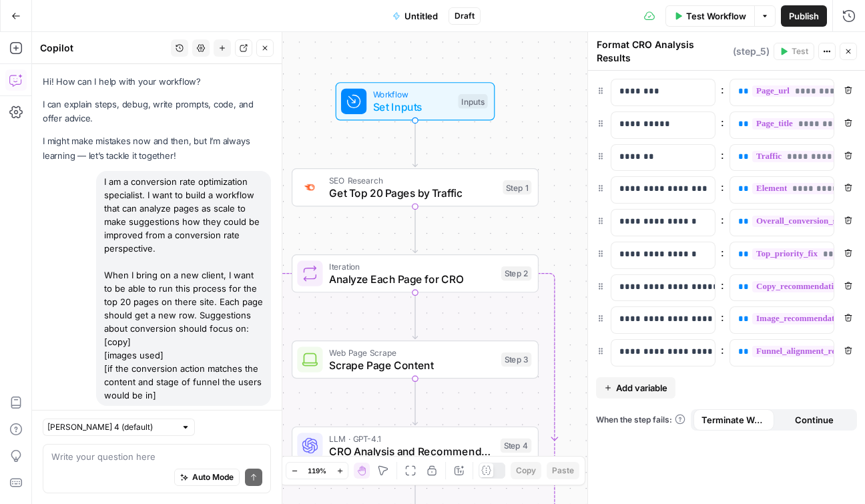 This screenshot has width=865, height=504. I want to click on g: Edge from step_2 to step_3, so click(414, 315).